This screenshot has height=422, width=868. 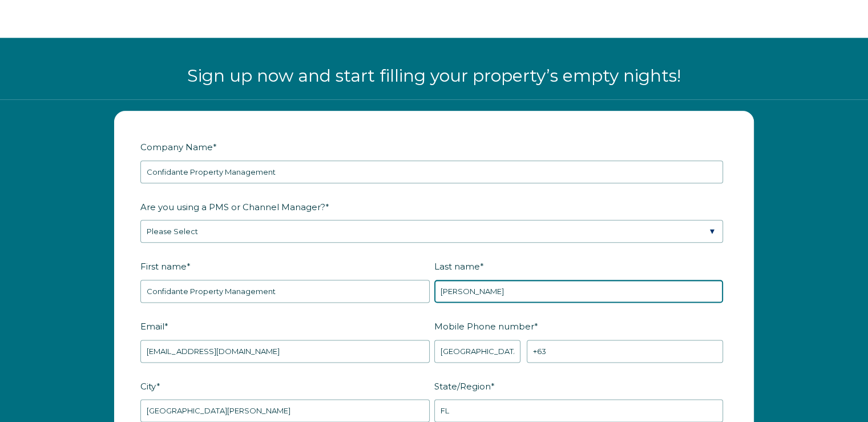 I want to click on span: Mobile Phone number, so click(x=484, y=326).